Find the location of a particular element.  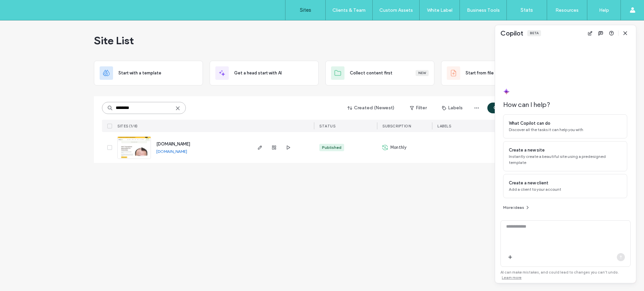

span: SITES (1/8) is located at coordinates (128, 126).